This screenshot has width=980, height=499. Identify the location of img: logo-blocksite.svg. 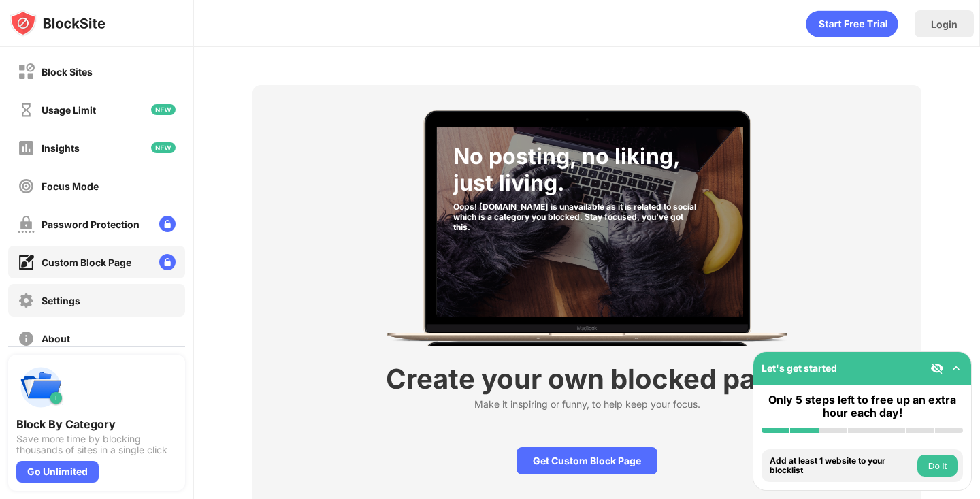
(57, 23).